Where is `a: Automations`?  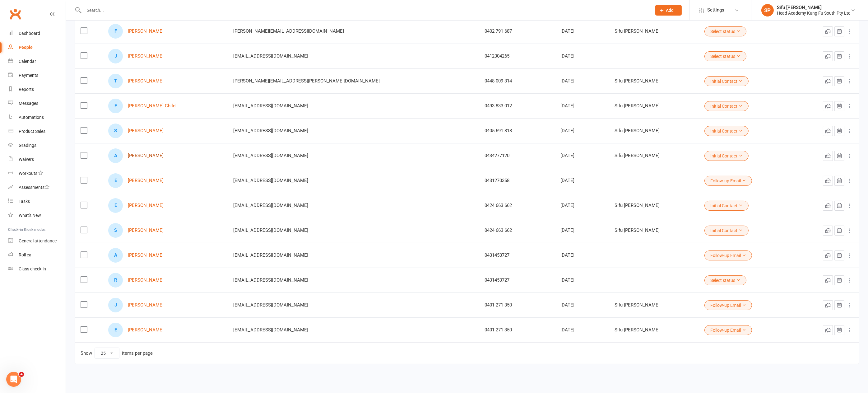
a: Automations is located at coordinates (37, 117).